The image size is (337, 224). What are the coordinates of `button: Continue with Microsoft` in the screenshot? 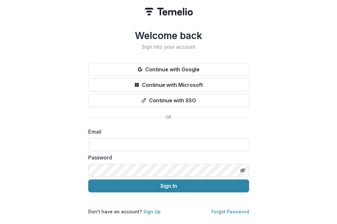 It's located at (169, 85).